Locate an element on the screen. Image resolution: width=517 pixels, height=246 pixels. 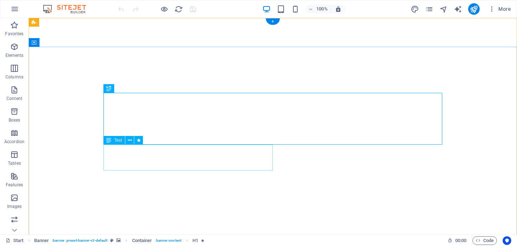
i: This element contains a background is located at coordinates (118, 240).